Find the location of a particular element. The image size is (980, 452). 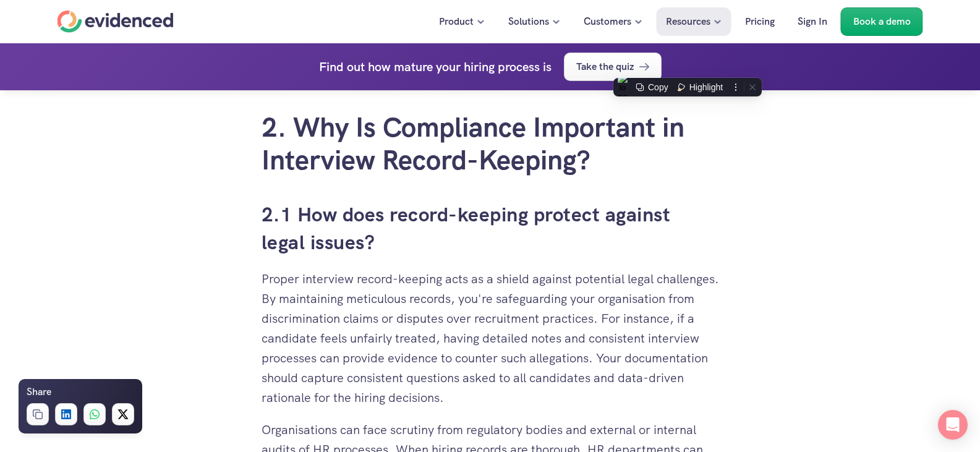

p: Customers is located at coordinates (607, 21).